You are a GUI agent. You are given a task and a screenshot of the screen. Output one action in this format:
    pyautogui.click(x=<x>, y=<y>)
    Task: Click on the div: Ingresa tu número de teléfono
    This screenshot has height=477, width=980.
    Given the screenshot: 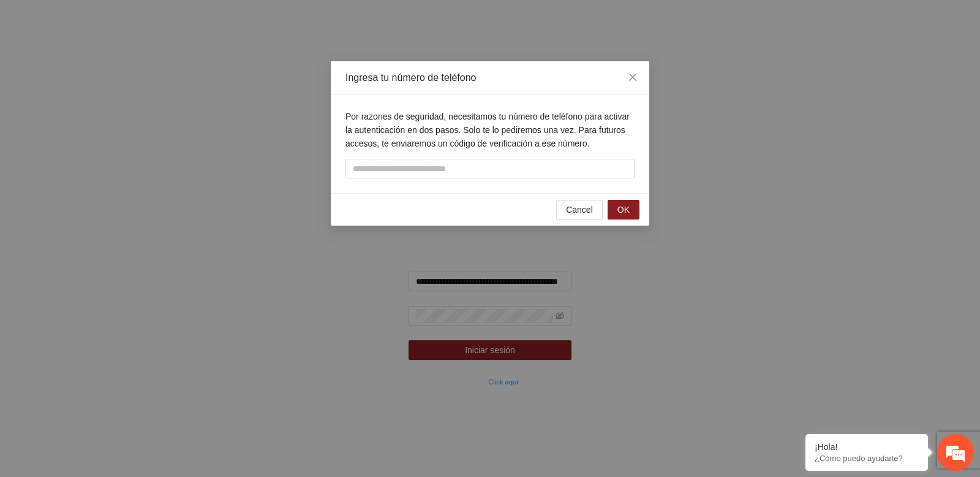 What is the action you would take?
    pyautogui.click(x=490, y=78)
    